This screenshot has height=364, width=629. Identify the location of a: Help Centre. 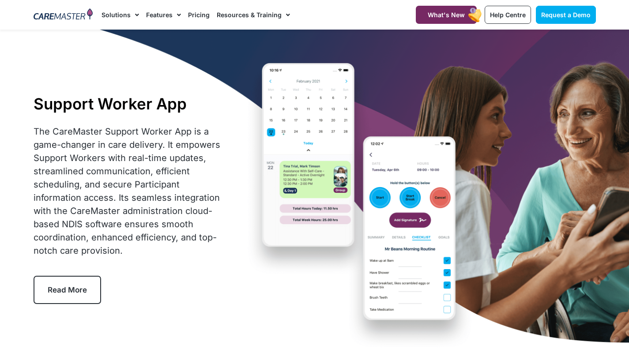
(507, 14).